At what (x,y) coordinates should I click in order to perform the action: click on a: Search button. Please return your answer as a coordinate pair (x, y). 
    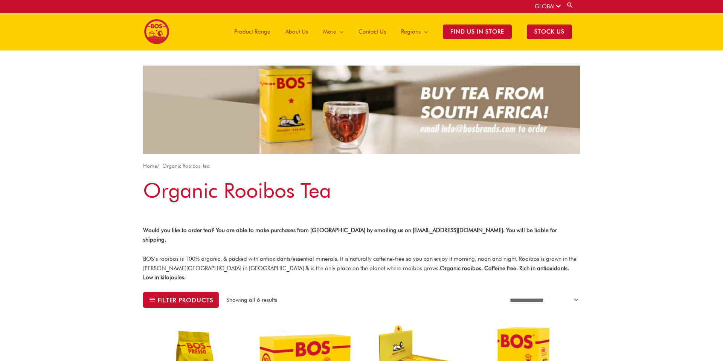
    Looking at the image, I should click on (570, 5).